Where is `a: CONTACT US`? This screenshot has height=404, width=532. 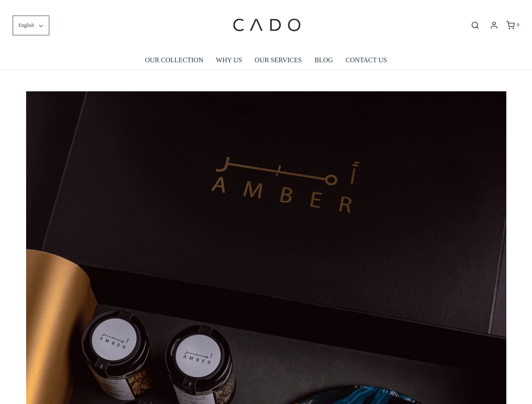 a: CONTACT US is located at coordinates (366, 60).